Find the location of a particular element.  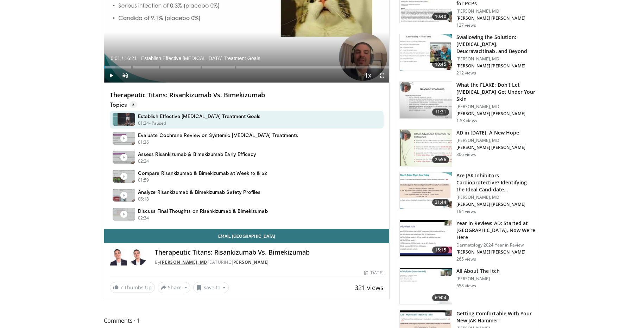

img: Diego Ruiz Dasilva, MD is located at coordinates (119, 257).